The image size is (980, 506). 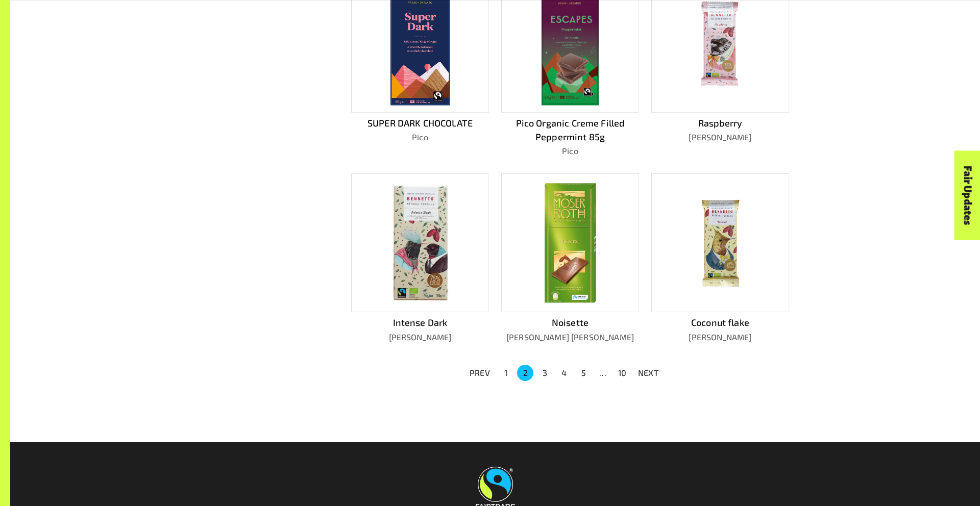 I want to click on button: Go to page 4, so click(x=564, y=373).